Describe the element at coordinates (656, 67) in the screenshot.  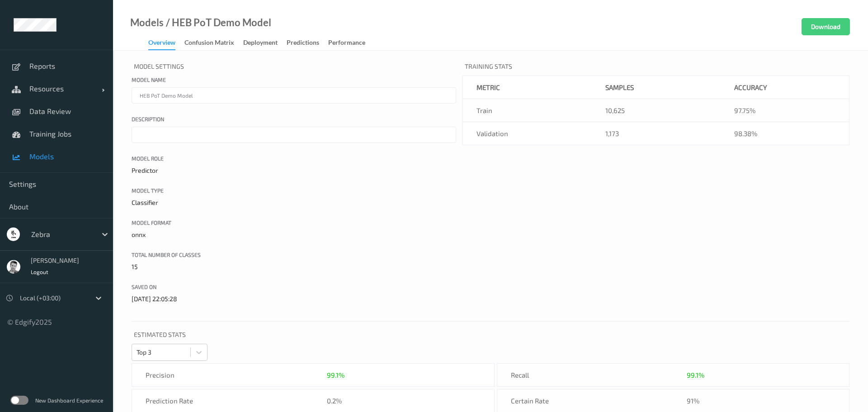
I see `p: Training Stats` at that location.